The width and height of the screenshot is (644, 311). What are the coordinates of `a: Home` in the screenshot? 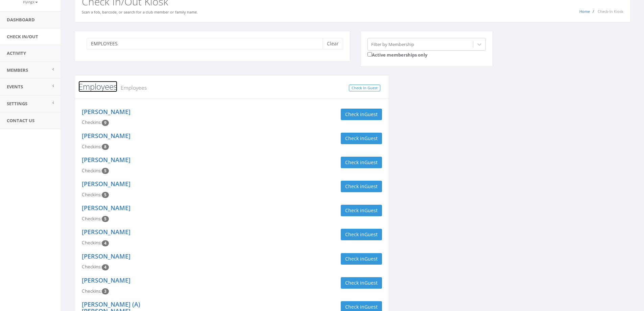 It's located at (584, 11).